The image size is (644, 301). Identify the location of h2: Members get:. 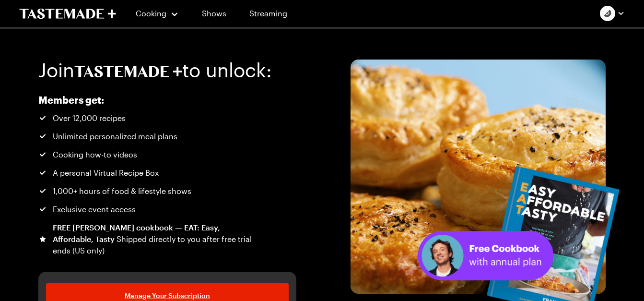
(145, 100).